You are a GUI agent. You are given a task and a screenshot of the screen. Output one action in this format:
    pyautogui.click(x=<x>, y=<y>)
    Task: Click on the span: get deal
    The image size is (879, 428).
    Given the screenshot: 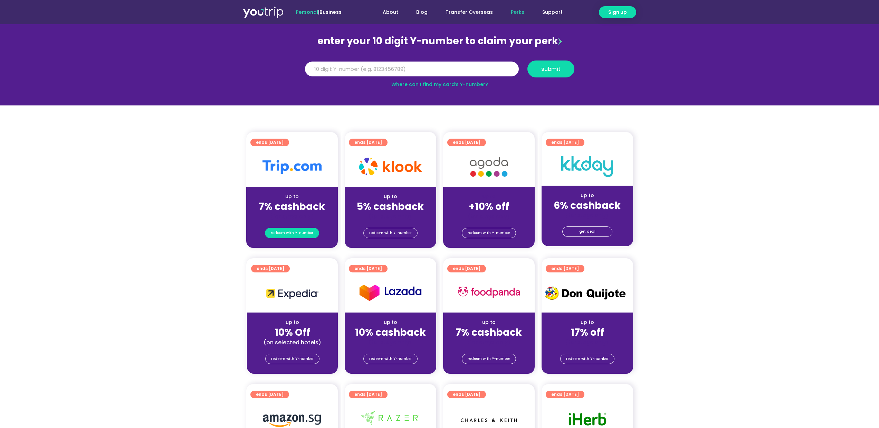 What is the action you would take?
    pyautogui.click(x=587, y=231)
    